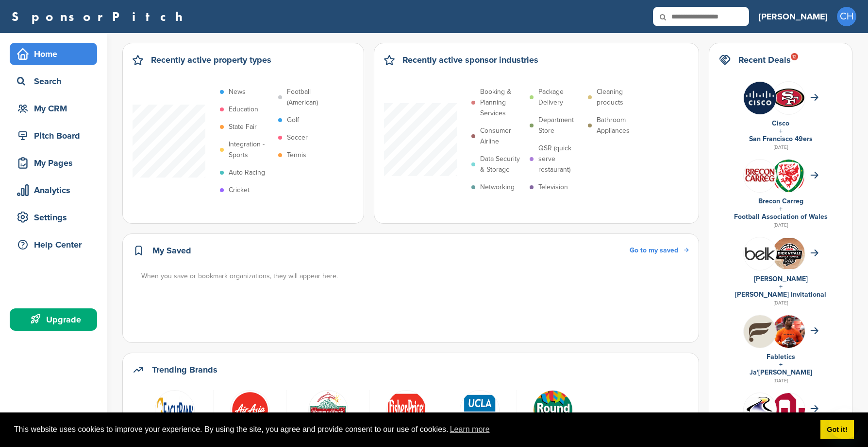  Describe the element at coordinates (328, 410) in the screenshot. I see `img: Mountain mike's pizza logo` at that location.